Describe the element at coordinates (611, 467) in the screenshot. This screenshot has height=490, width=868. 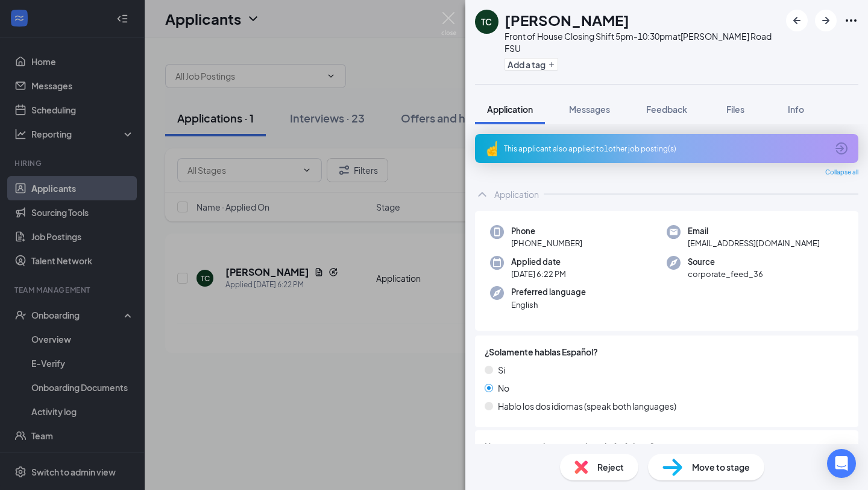
I see `span: Reject` at that location.